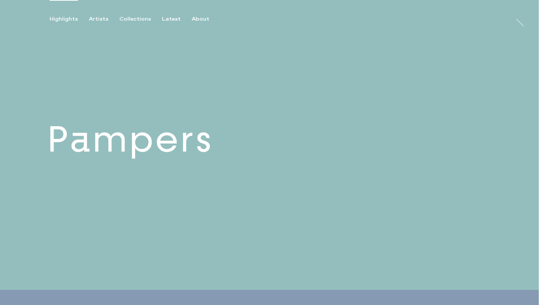  I want to click on div: About, so click(201, 19).